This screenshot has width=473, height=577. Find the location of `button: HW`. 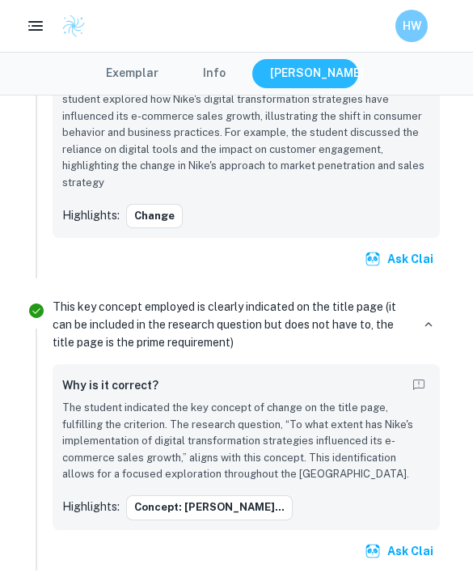

button: HW is located at coordinates (412, 26).